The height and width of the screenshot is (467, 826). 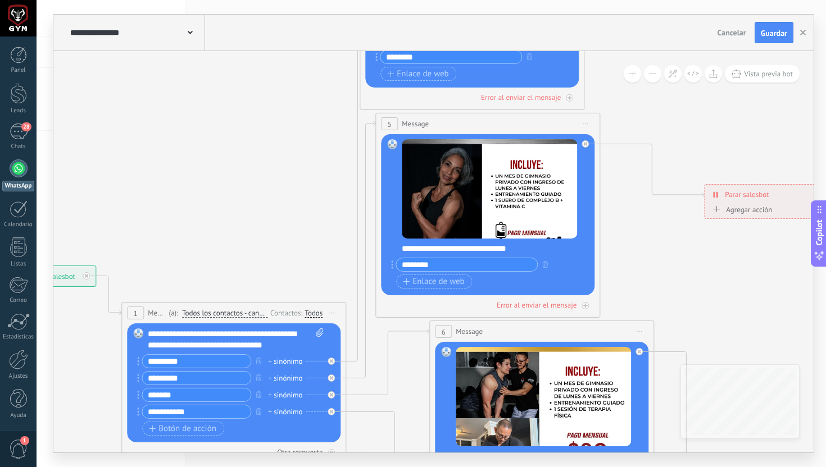 I want to click on span: Botón de acción, so click(x=183, y=429).